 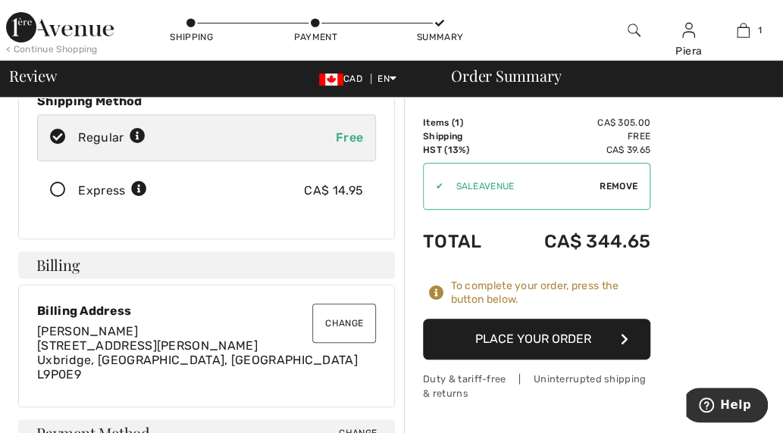 I want to click on span: EN, so click(x=386, y=79).